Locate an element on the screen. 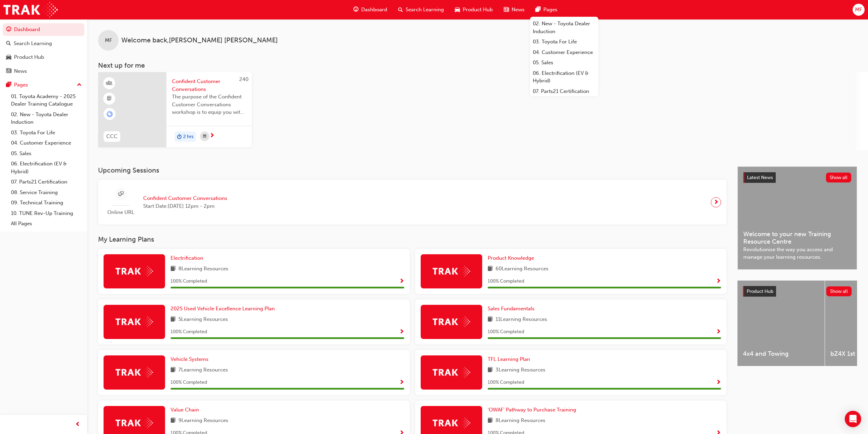 The width and height of the screenshot is (868, 434). span: TFL Learning Plan is located at coordinates (508, 359).